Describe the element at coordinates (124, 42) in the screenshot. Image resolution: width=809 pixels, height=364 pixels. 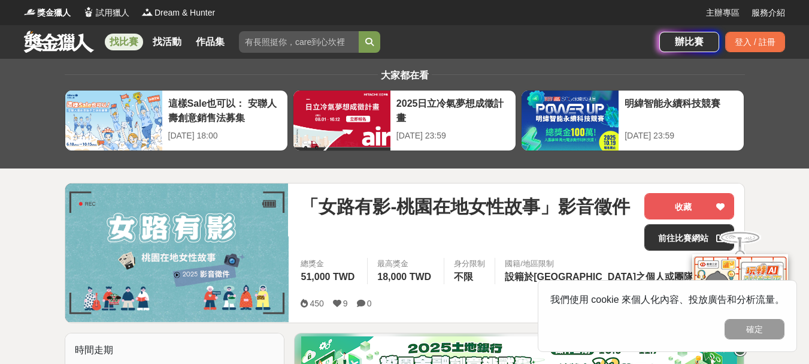
I see `a: 找比賽` at that location.